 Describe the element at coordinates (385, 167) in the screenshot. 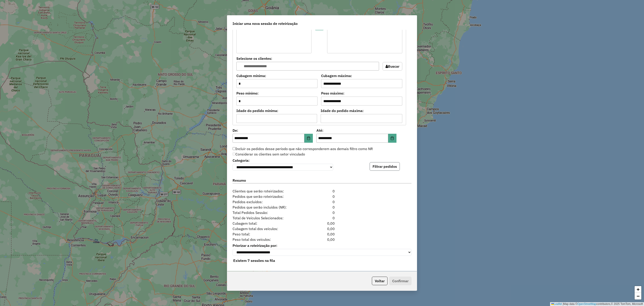

I see `button: Filtrar pedidos` at that location.